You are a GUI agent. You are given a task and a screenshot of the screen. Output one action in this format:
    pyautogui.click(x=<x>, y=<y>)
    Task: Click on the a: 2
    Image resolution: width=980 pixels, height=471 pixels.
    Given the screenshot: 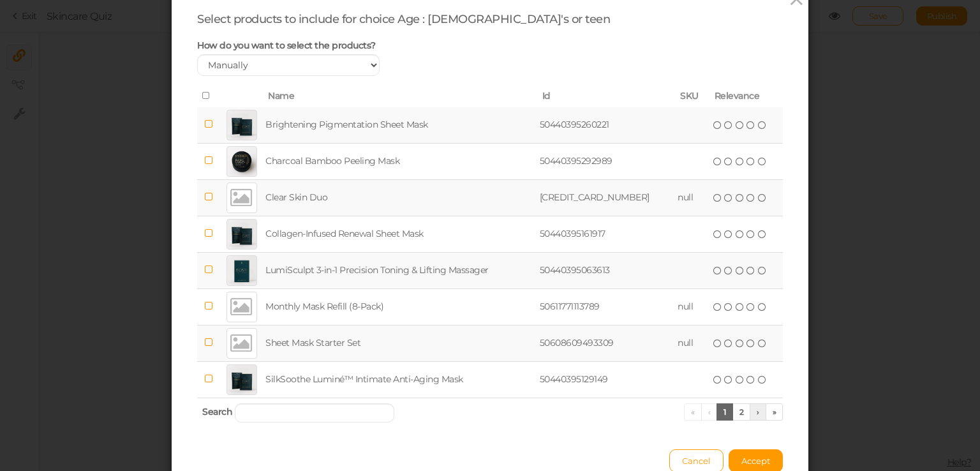 What is the action you would take?
    pyautogui.click(x=742, y=411)
    